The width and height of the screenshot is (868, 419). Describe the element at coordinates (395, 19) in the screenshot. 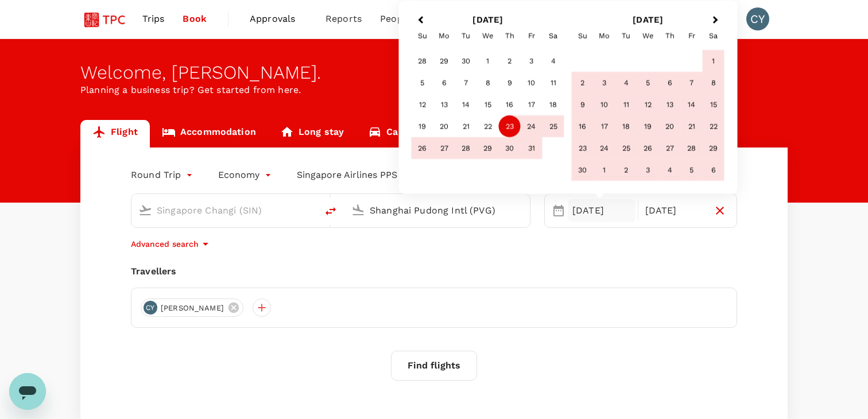

I see `span: People` at that location.